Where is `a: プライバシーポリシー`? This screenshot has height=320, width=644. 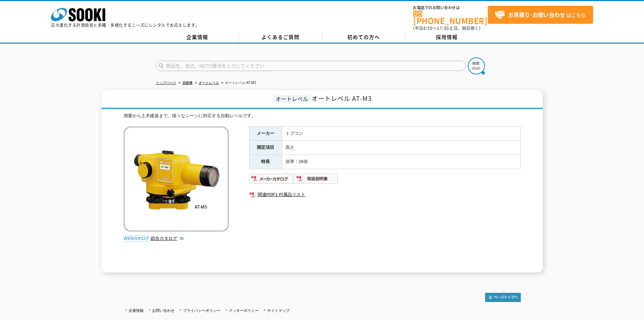
a: プライバシーポリシー is located at coordinates (202, 310).